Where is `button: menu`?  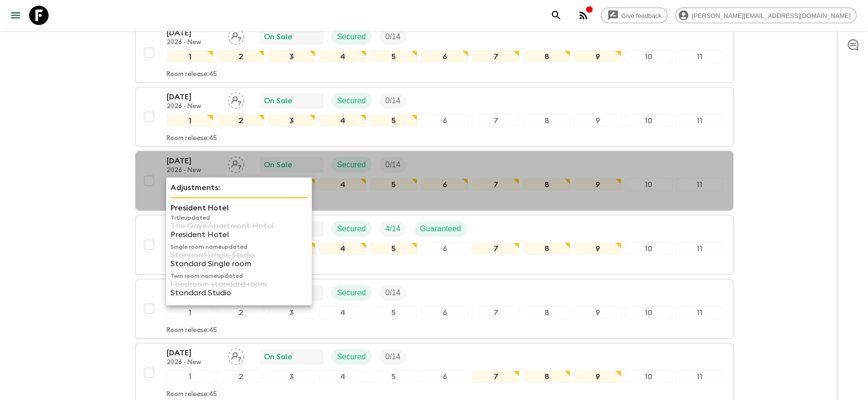
button: menu is located at coordinates (15, 15).